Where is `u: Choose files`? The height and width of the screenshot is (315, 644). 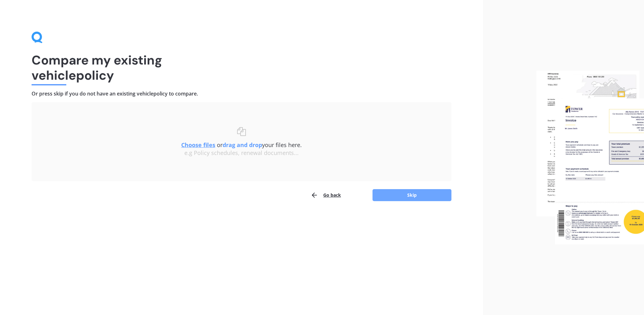 u: Choose files is located at coordinates (198, 145).